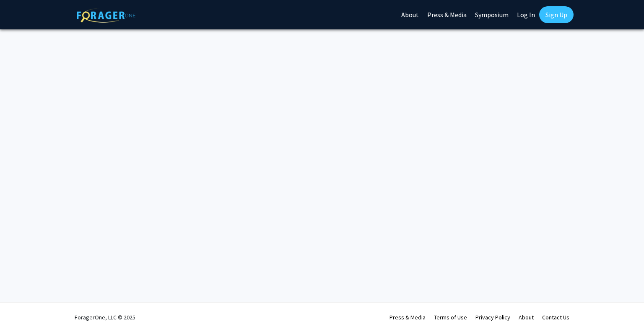 The image size is (644, 332). Describe the element at coordinates (407, 317) in the screenshot. I see `a: Press & Media` at that location.